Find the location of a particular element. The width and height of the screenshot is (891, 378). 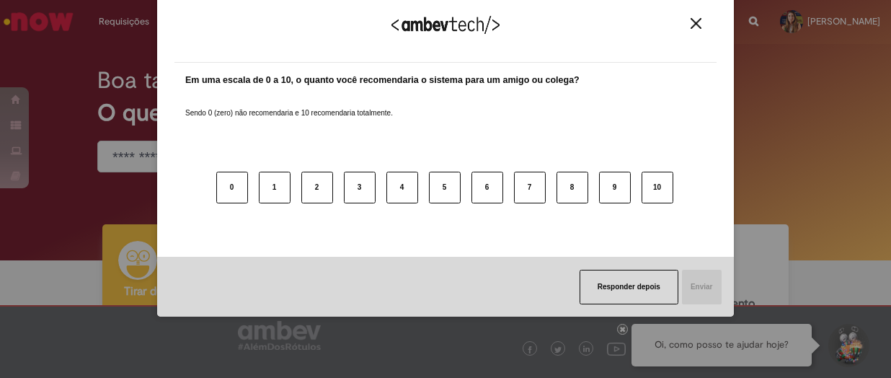

button: 4 is located at coordinates (402, 187).